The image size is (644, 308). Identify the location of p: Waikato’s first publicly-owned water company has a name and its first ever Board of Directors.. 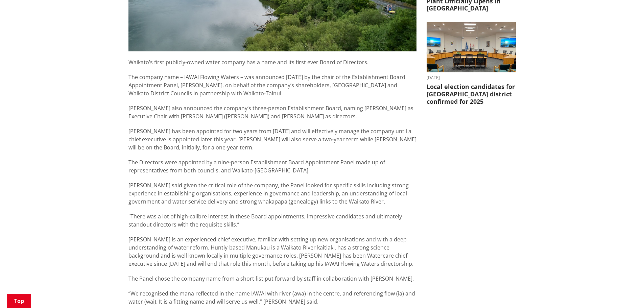
(272, 62).